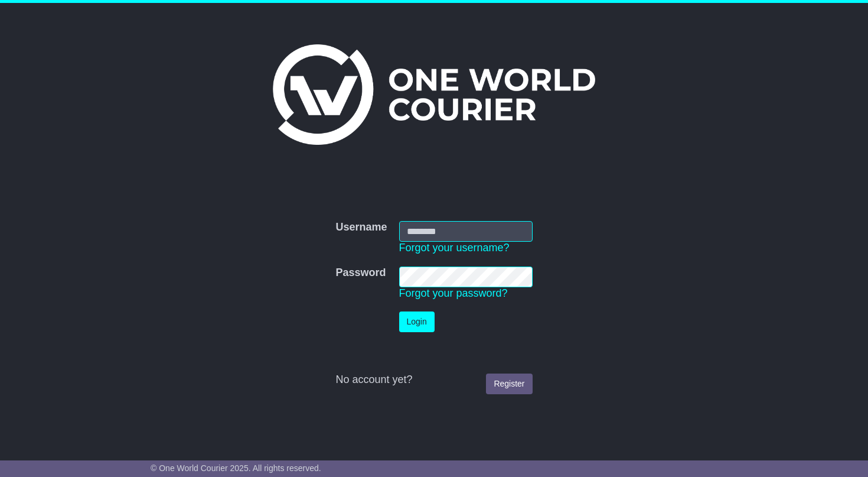 This screenshot has height=477, width=868. What do you see at coordinates (453, 293) in the screenshot?
I see `a: Forgot your password?` at bounding box center [453, 293].